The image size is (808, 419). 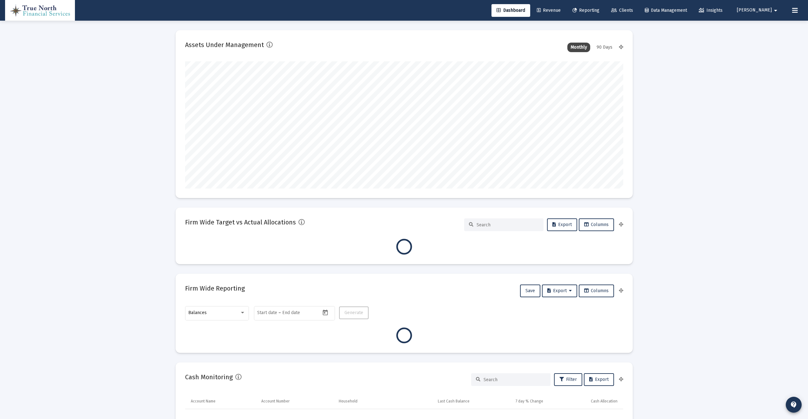 I want to click on td: Column Cash Allocation, so click(x=586, y=401).